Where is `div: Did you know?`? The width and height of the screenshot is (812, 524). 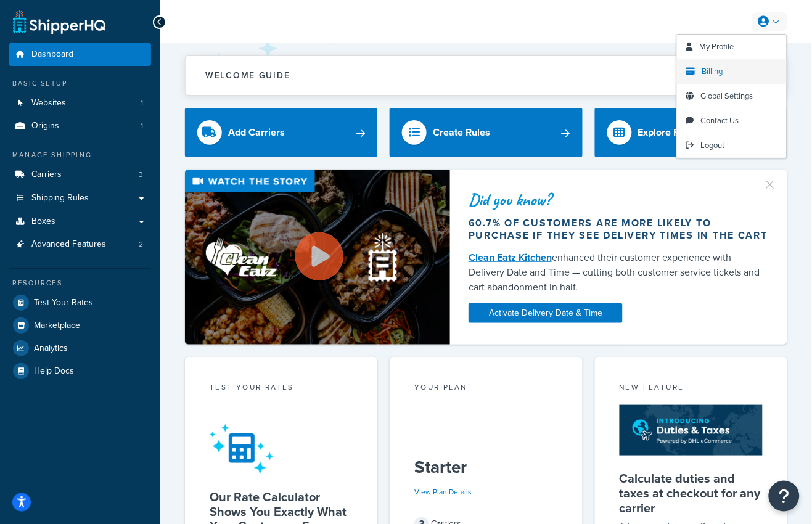
div: Did you know? is located at coordinates (618, 200).